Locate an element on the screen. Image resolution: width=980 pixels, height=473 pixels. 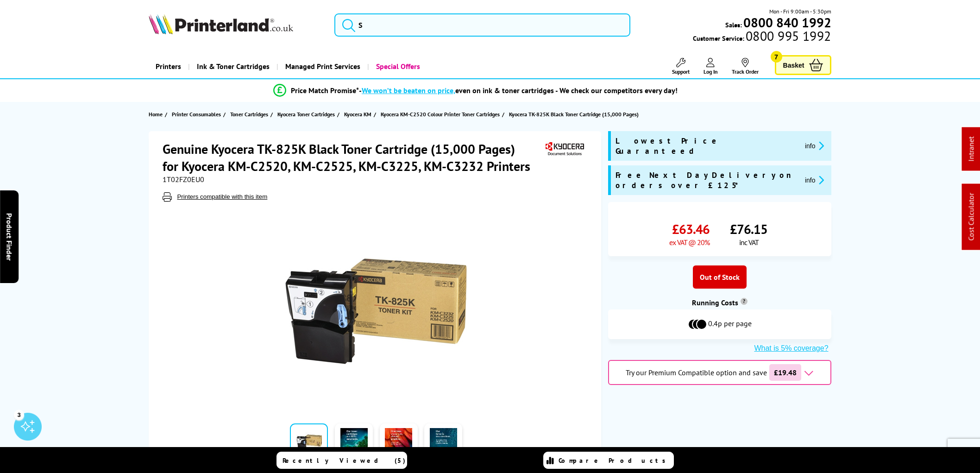
span: Support is located at coordinates (681, 71).